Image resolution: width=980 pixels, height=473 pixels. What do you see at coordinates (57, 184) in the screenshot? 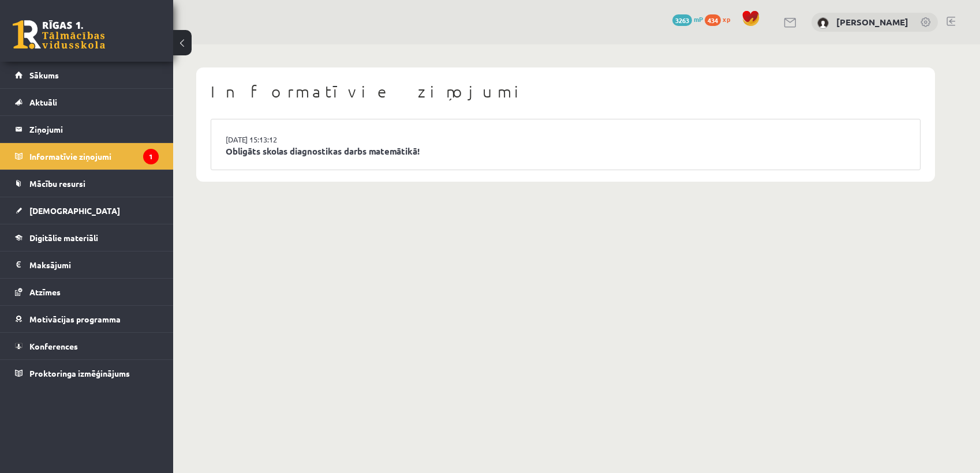
I see `span: Mācību resursi` at bounding box center [57, 184].